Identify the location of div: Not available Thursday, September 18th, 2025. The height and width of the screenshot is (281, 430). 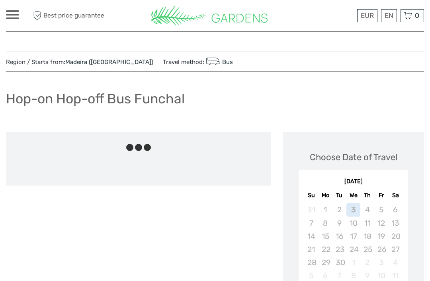
(367, 236).